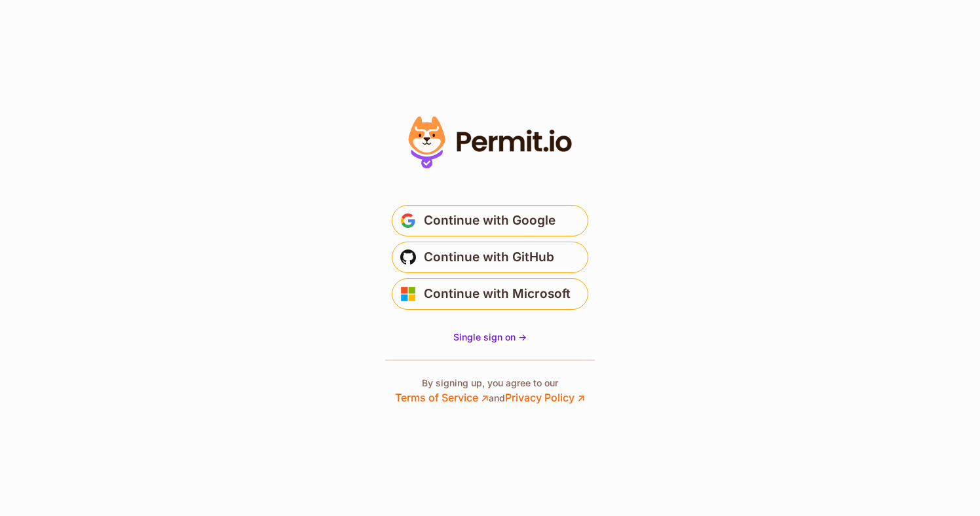  What do you see at coordinates (498, 294) in the screenshot?
I see `span: Continue with Microsoft` at bounding box center [498, 294].